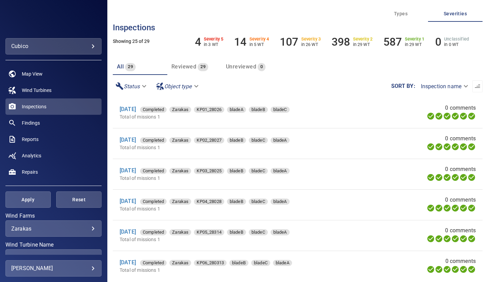  What do you see at coordinates (258, 140) in the screenshot?
I see `div: bladeC` at bounding box center [258, 140].